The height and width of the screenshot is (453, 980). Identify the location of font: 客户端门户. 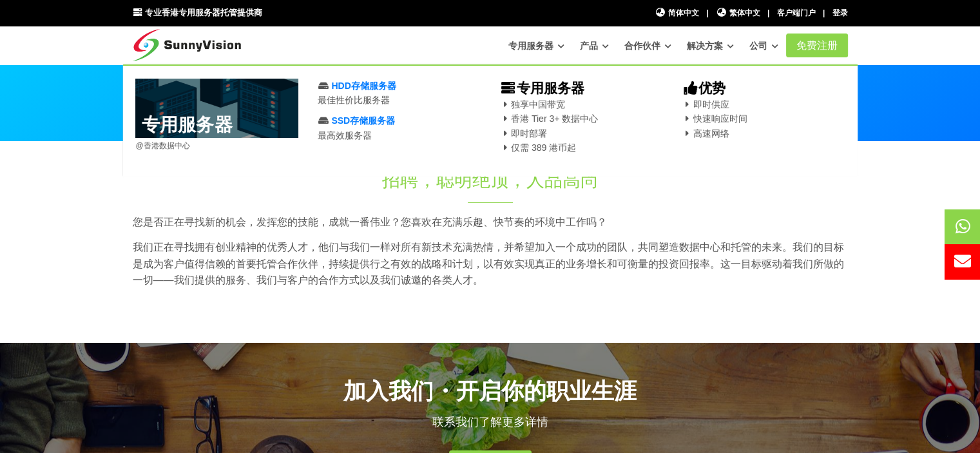
(796, 12).